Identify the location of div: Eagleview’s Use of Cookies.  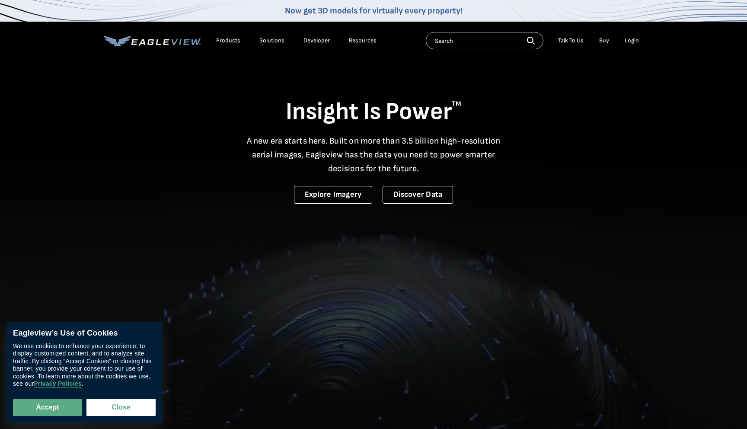
(84, 333).